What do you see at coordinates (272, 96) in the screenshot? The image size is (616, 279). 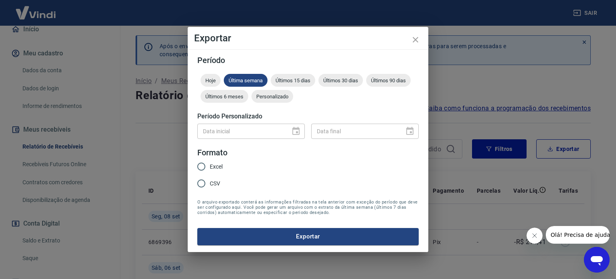 I see `span: Personalizado` at bounding box center [272, 96].